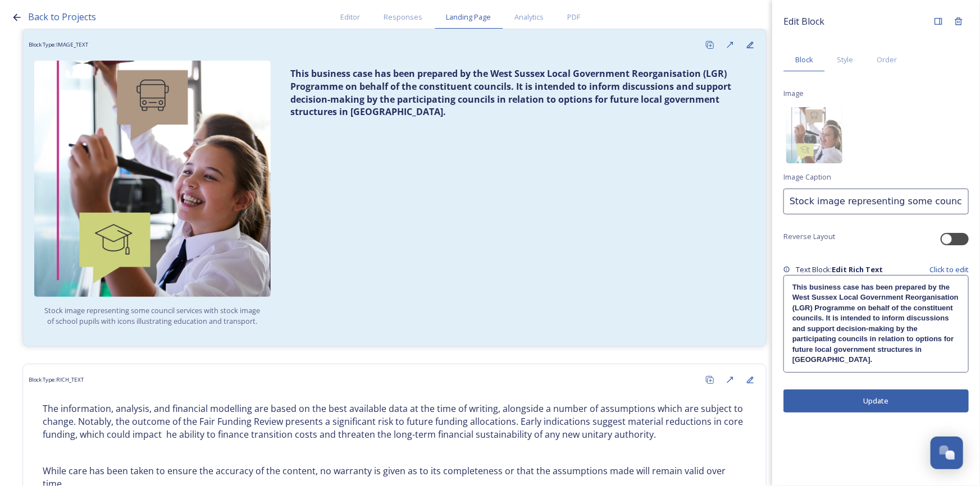 This screenshot has width=980, height=486. What do you see at coordinates (574, 17) in the screenshot?
I see `span: PDF` at bounding box center [574, 17].